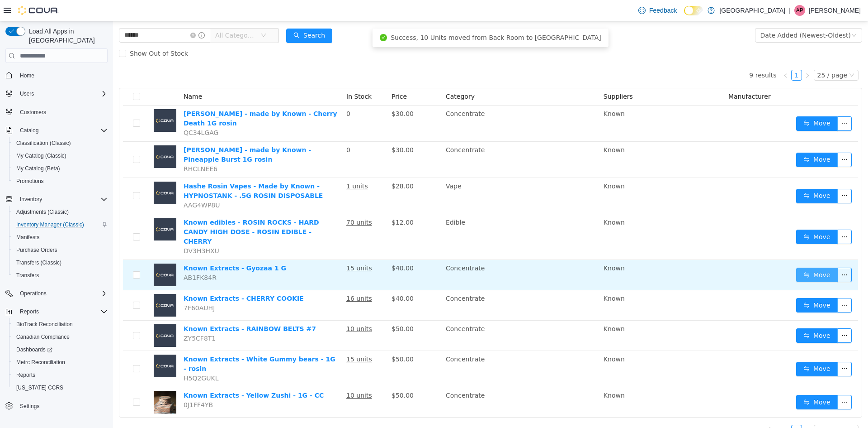  I want to click on a: BioTrack Reconciliation, so click(44, 324).